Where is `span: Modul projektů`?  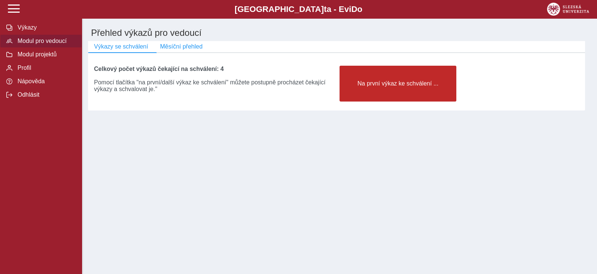 span: Modul projektů is located at coordinates (45, 54).